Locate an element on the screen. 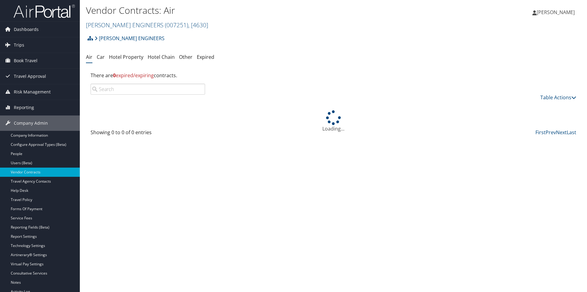 The width and height of the screenshot is (587, 292). a: Prev is located at coordinates (550, 133).